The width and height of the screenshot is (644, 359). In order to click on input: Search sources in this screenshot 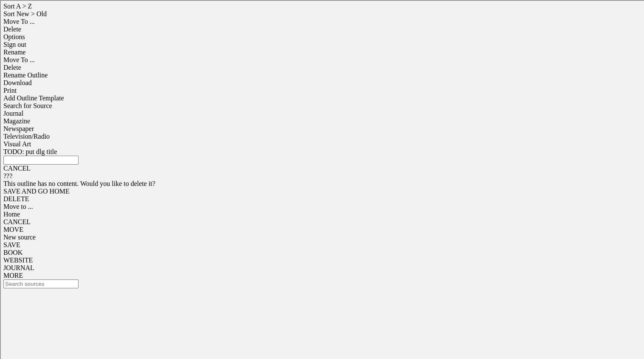, I will do `click(41, 284)`.